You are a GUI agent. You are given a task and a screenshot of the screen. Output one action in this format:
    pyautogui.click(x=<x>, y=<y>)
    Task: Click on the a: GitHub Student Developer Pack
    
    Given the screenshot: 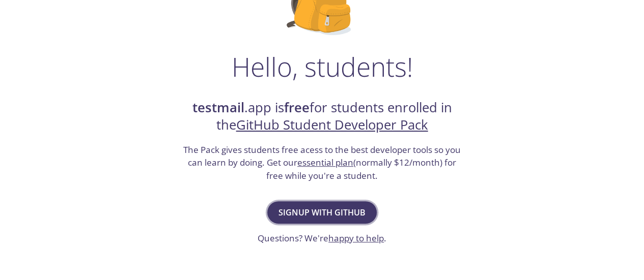 What is the action you would take?
    pyautogui.click(x=332, y=125)
    